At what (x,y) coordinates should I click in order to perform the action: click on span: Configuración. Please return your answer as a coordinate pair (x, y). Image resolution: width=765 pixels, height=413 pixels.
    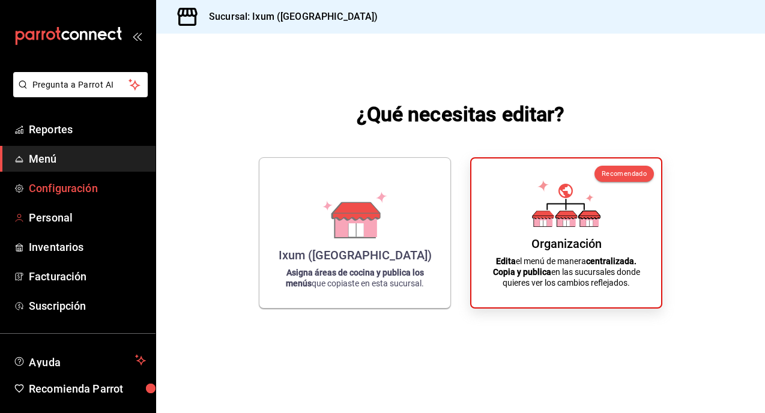
    Looking at the image, I should click on (87, 188).